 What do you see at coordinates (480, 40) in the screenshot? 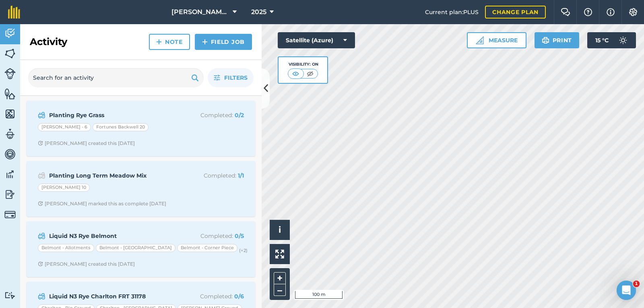
I see `img: Ruler icon` at bounding box center [480, 40].